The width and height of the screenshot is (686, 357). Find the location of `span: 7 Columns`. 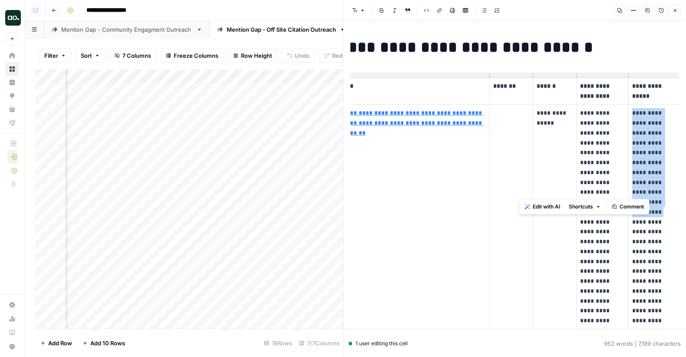

span: 7 Columns is located at coordinates (137, 56).